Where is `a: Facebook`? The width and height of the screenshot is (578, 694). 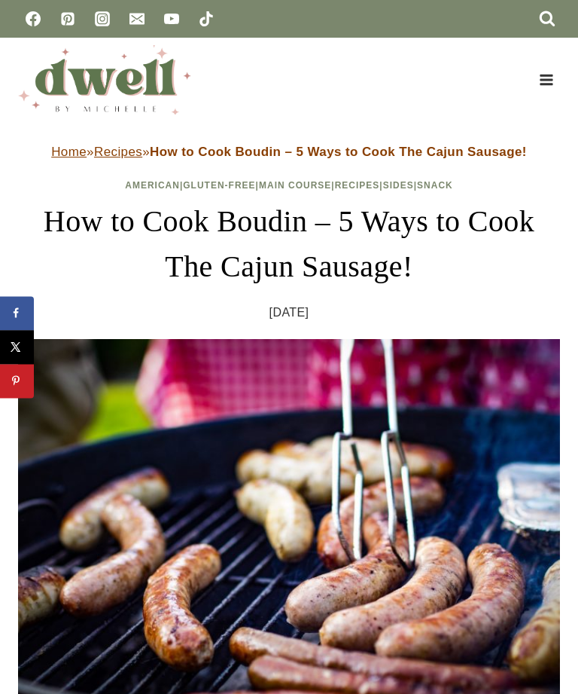
a: Facebook is located at coordinates (33, 19).